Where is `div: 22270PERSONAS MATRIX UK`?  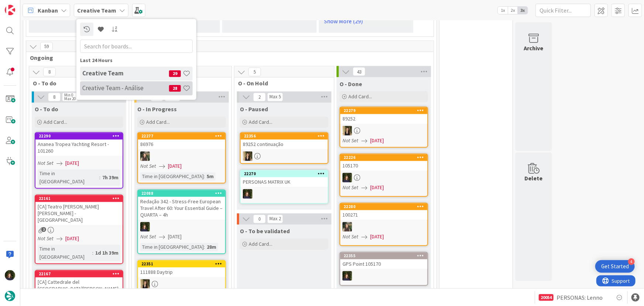
div: 22270PERSONAS MATRIX UK is located at coordinates (284, 179).